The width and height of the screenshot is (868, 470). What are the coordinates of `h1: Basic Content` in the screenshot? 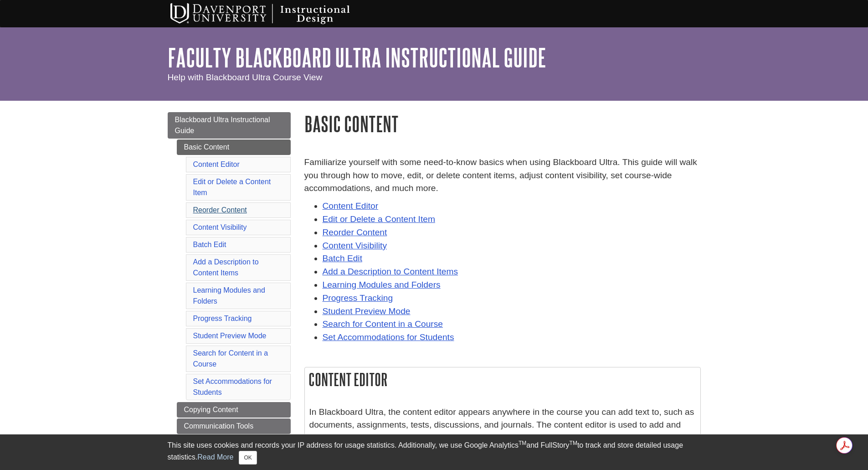 It's located at (503, 124).